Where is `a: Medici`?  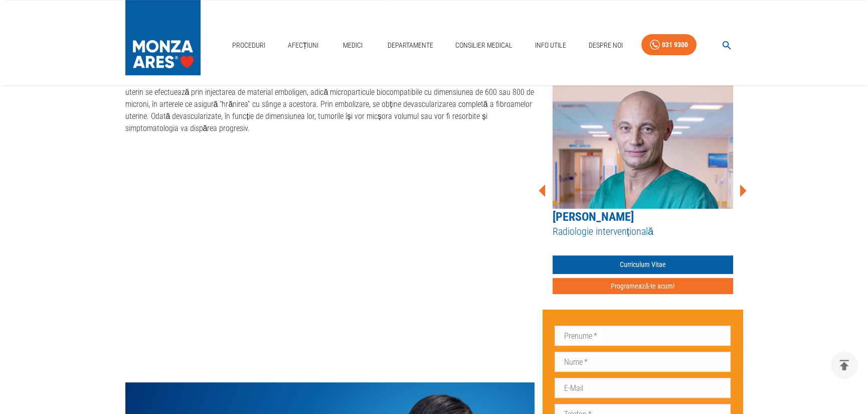 a: Medici is located at coordinates (353, 45).